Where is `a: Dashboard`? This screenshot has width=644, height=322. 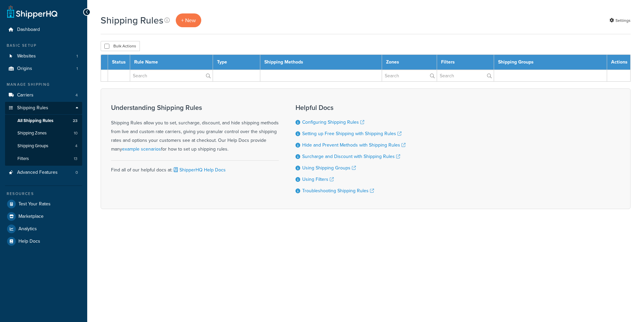
a: Dashboard is located at coordinates (44, 29).